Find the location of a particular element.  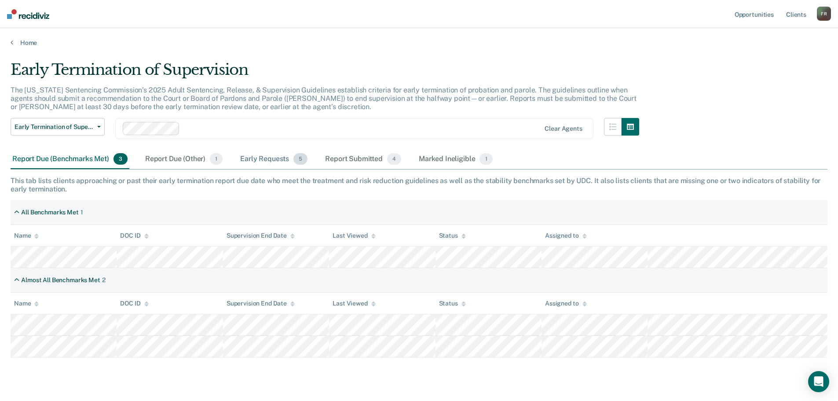

div: Clear agents is located at coordinates (563, 128).